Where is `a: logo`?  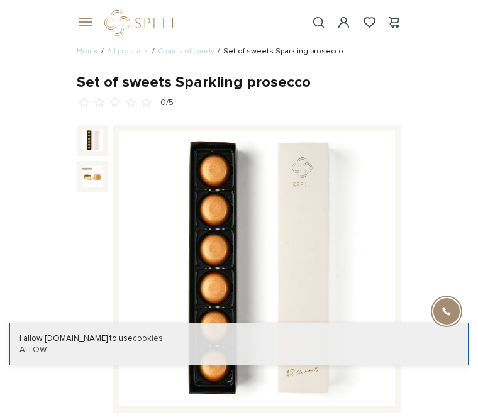 a: logo is located at coordinates (144, 23).